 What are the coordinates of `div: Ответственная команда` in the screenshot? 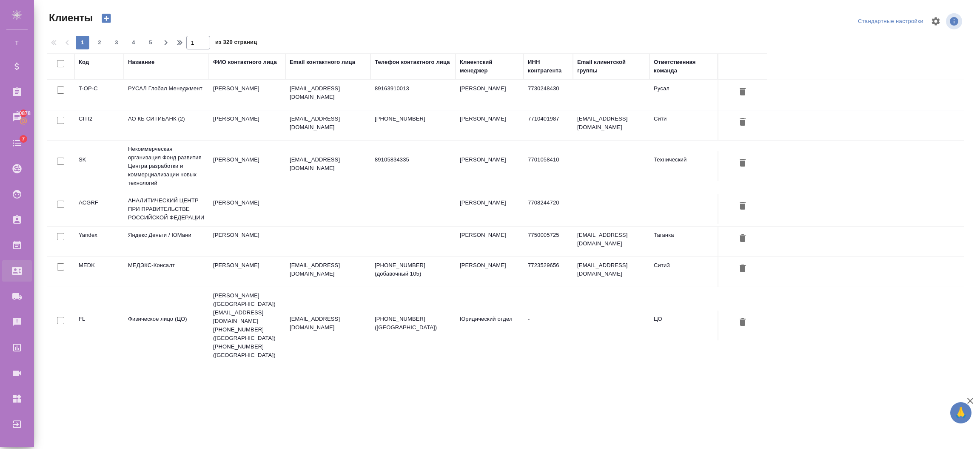 It's located at (683, 66).